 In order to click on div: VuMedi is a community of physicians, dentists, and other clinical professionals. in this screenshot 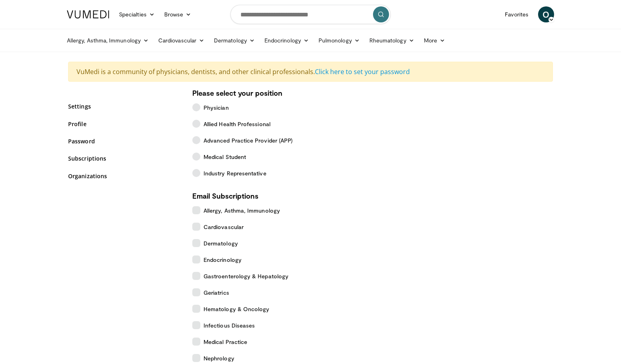, I will do `click(311, 72)`.